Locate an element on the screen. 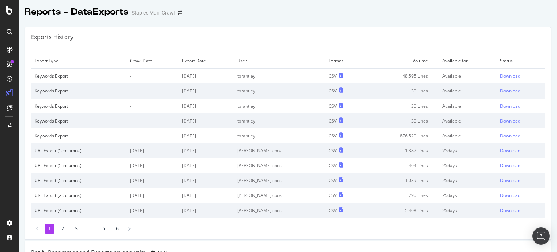 The height and width of the screenshot is (252, 557). td: Volume is located at coordinates (401, 61).